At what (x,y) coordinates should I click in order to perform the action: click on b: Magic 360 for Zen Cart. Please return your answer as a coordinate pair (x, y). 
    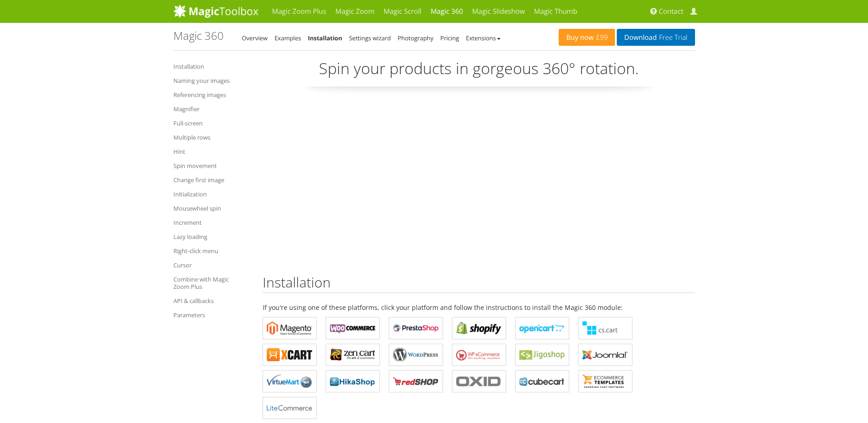
    Looking at the image, I should click on (353, 355).